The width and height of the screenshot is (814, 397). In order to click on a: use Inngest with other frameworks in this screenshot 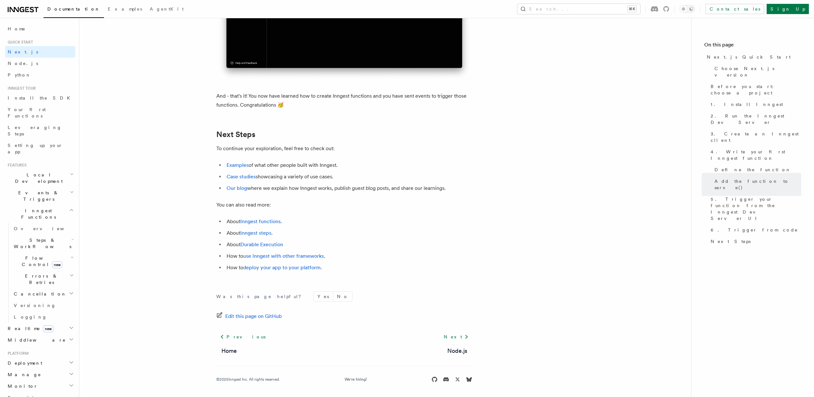, I will do `click(284, 256)`.